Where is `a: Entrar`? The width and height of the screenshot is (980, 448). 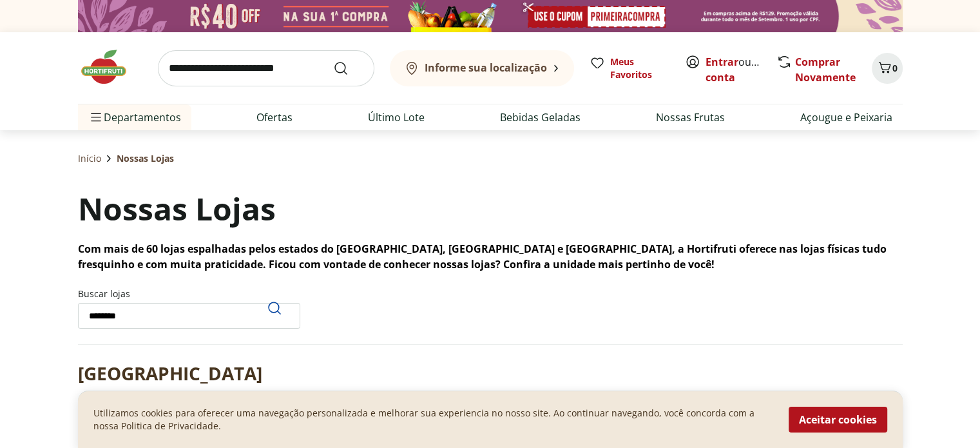 a: Entrar is located at coordinates (722, 62).